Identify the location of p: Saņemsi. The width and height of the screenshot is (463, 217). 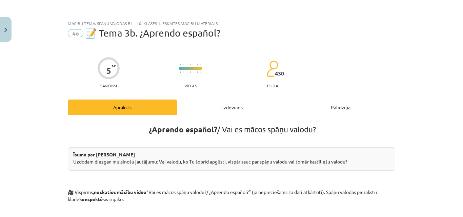
(108, 86).